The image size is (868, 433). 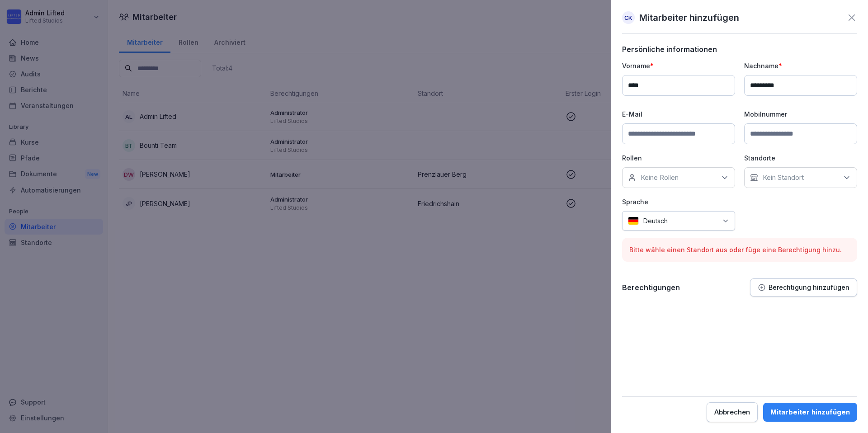 I want to click on p: Persönliche informationen, so click(x=740, y=49).